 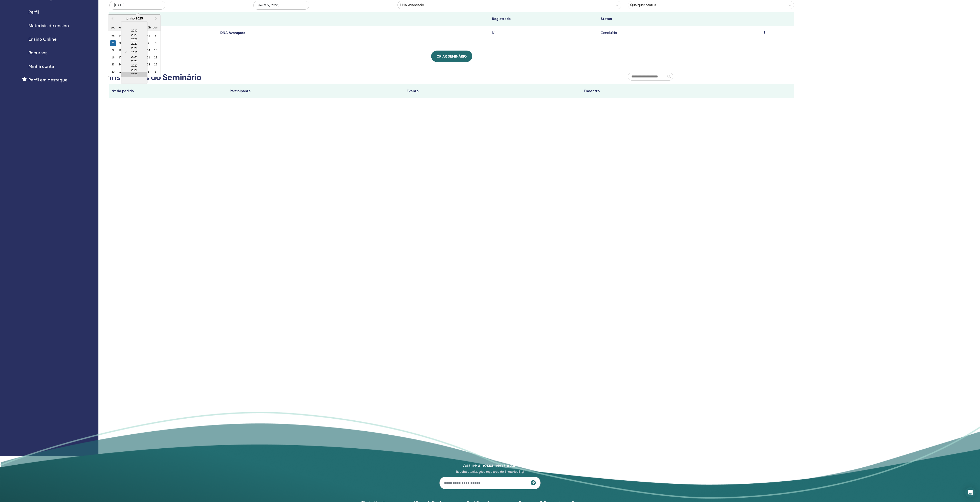 What do you see at coordinates (316, 91) in the screenshot?
I see `th: Participante` at bounding box center [316, 91].